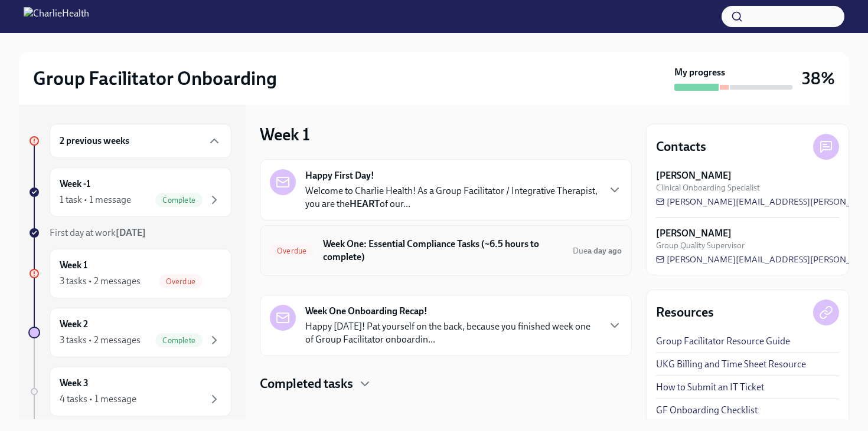 The height and width of the screenshot is (431, 868). What do you see at coordinates (731, 364) in the screenshot?
I see `a: UKG Billing and Time Sheet Resource` at bounding box center [731, 364].